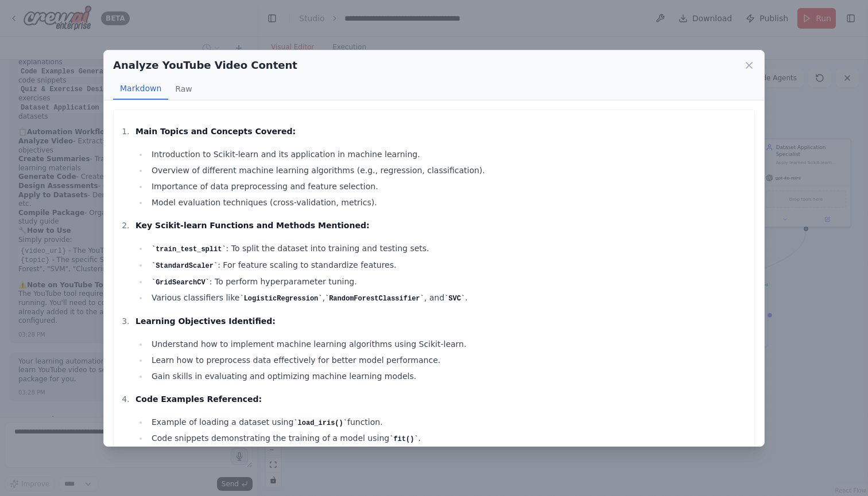  Describe the element at coordinates (199, 400) in the screenshot. I see `strong: Code Examples Referenced:` at that location.